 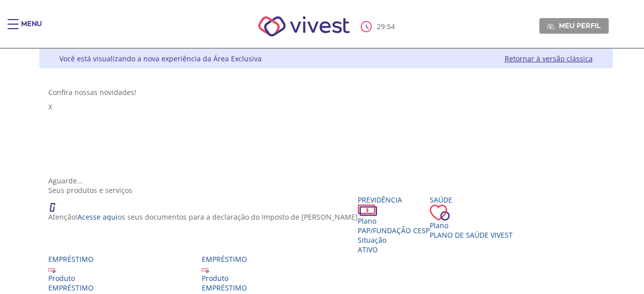 I want to click on img: ico_atencao.png, so click(x=57, y=203).